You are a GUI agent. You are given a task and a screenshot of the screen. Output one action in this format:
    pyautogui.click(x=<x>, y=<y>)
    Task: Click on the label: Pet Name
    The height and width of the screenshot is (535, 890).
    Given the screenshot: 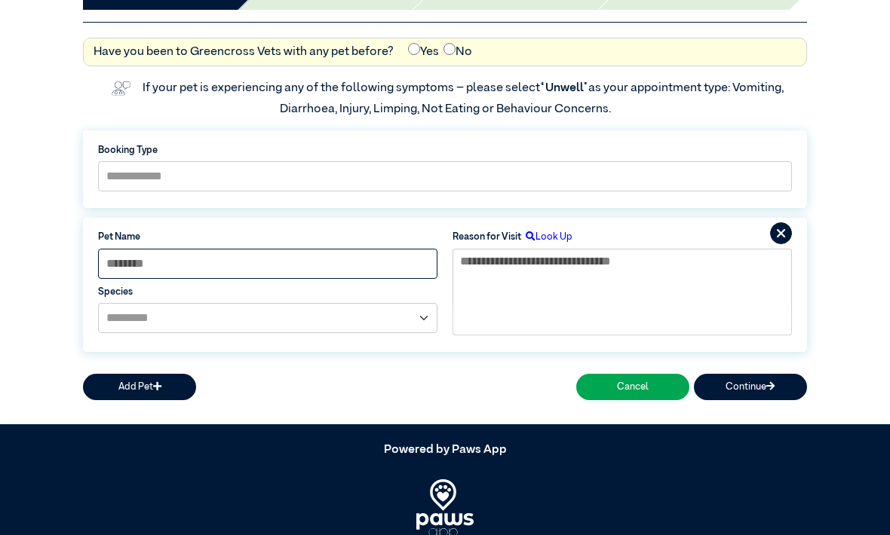 What is the action you would take?
    pyautogui.click(x=268, y=237)
    